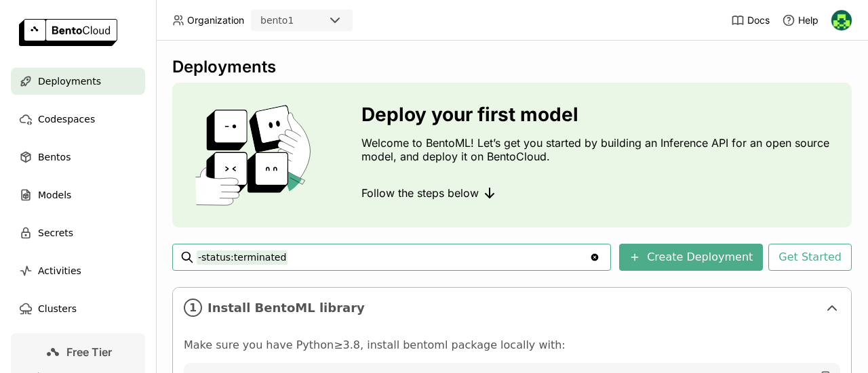 The width and height of the screenshot is (868, 373). What do you see at coordinates (78, 81) in the screenshot?
I see `a: Deployments` at bounding box center [78, 81].